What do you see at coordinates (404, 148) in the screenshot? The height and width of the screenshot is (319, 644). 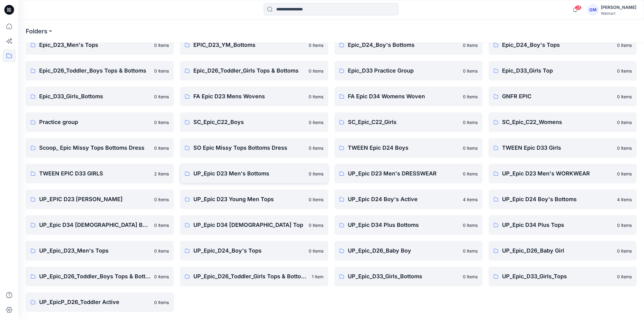 I see `p: TWEEN Epic D24 Boys` at bounding box center [404, 148].